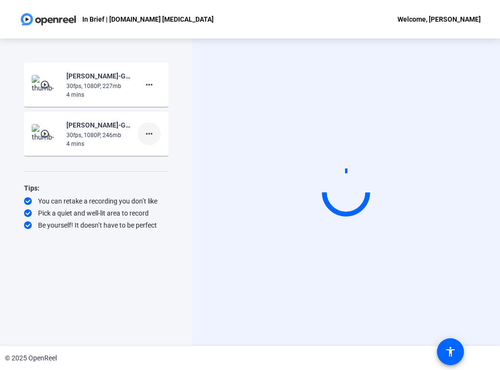 Image resolution: width=500 pixels, height=370 pixels. What do you see at coordinates (96, 201) in the screenshot?
I see `div: You can retake a recording you don’t like` at bounding box center [96, 201].